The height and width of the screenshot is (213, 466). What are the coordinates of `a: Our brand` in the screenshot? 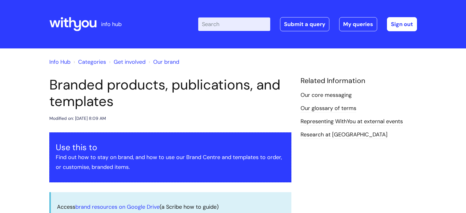 It's located at (166, 62).